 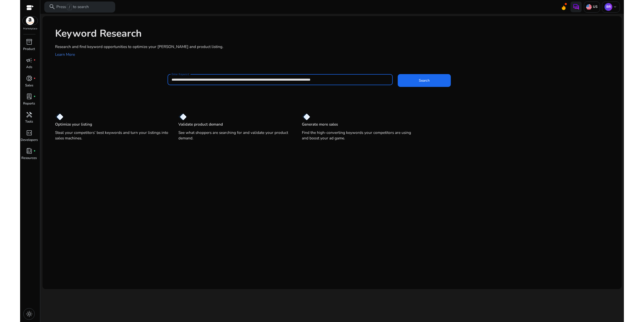 What do you see at coordinates (181, 74) in the screenshot?
I see `mat-label: Enter Keyword` at bounding box center [181, 74].